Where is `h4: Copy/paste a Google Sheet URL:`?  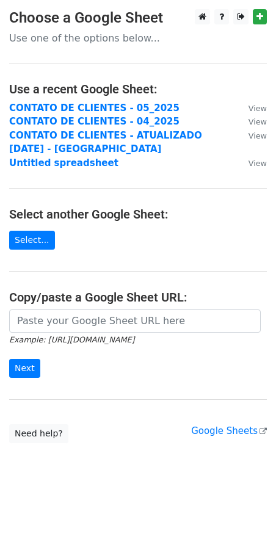 h4: Copy/paste a Google Sheet URL: is located at coordinates (138, 297).